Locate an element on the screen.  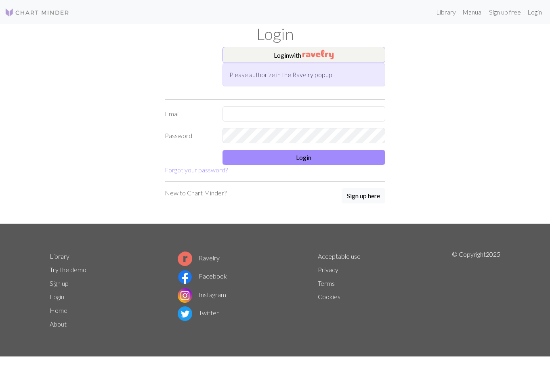
a: Acceptable use is located at coordinates (339, 256).